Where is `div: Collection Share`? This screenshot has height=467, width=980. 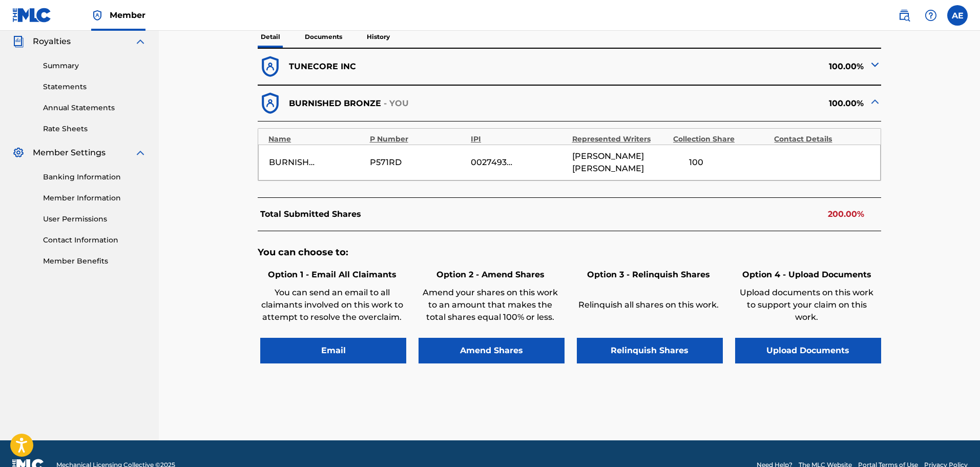
div: Collection Share is located at coordinates (721, 139).